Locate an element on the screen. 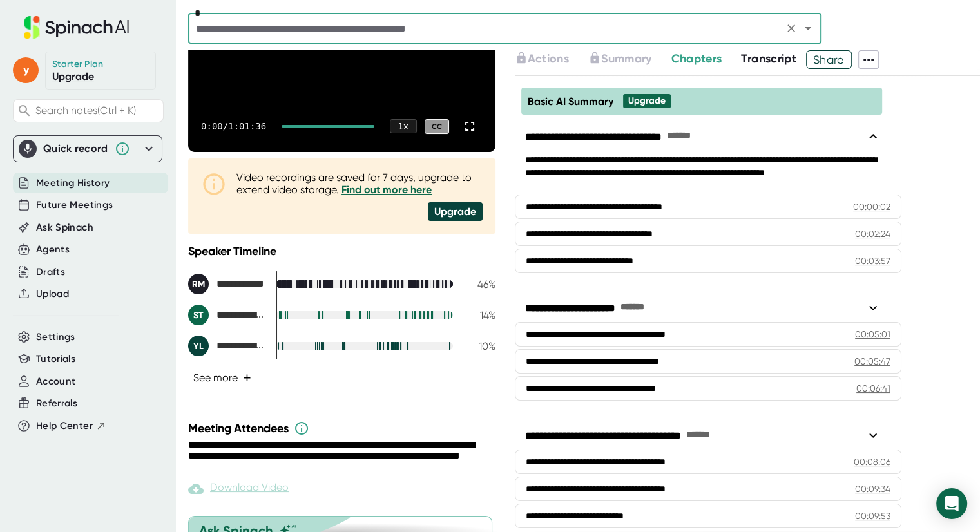  div: 00:00:02 is located at coordinates (871, 206).